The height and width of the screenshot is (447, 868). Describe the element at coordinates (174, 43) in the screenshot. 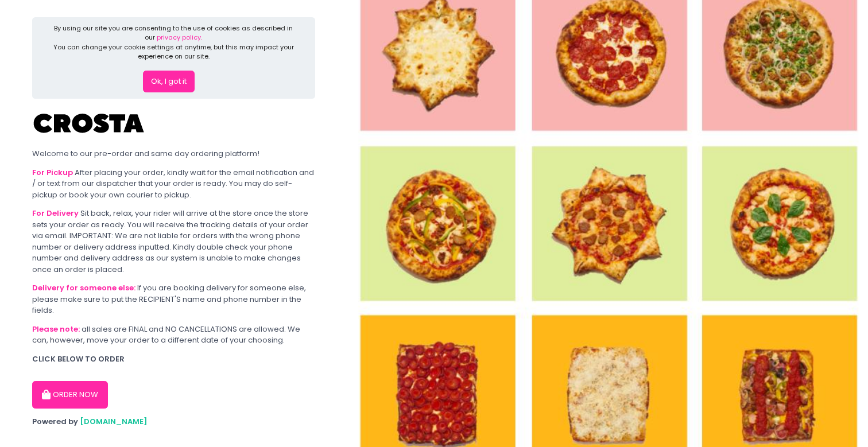

I see `div: By using our site you are consenting to the use of cookies as described in our You can change you...` at that location.